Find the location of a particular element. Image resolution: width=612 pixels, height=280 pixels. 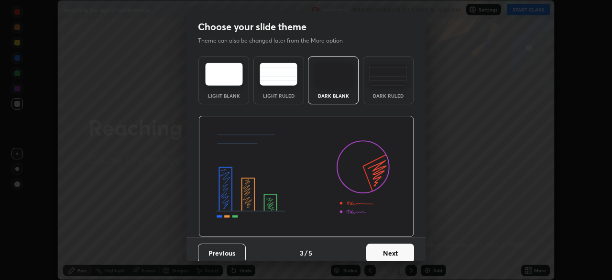

h4: 5 is located at coordinates (310, 252).